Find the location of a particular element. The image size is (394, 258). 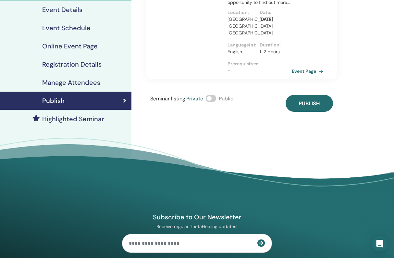

p: 1-2 Hours is located at coordinates (273, 52).